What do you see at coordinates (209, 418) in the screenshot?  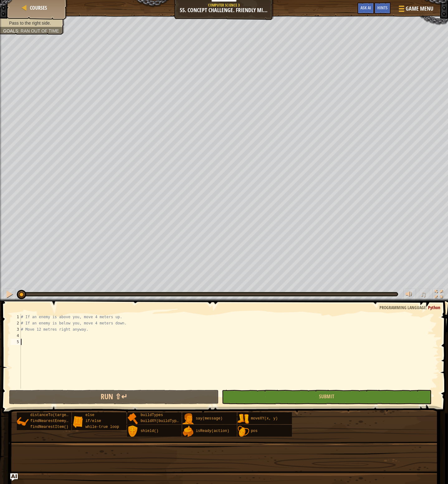 I see `span: say(message)` at bounding box center [209, 418].